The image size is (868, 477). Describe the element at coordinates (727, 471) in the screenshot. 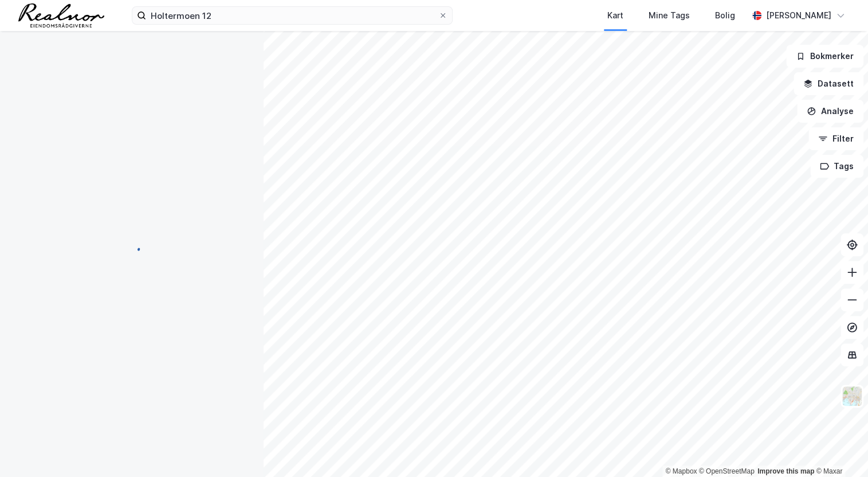

I see `a: OpenStreetMap` at that location.